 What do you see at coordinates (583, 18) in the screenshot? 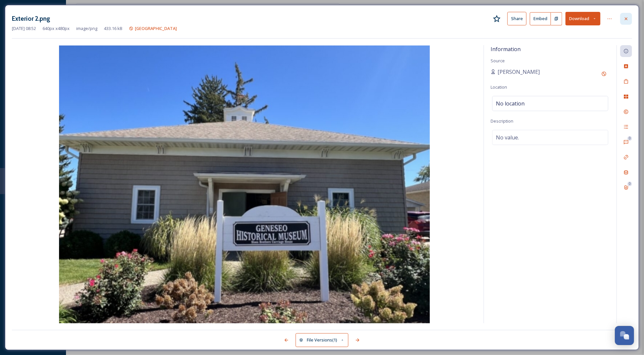
I see `button: Download` at bounding box center [583, 18].